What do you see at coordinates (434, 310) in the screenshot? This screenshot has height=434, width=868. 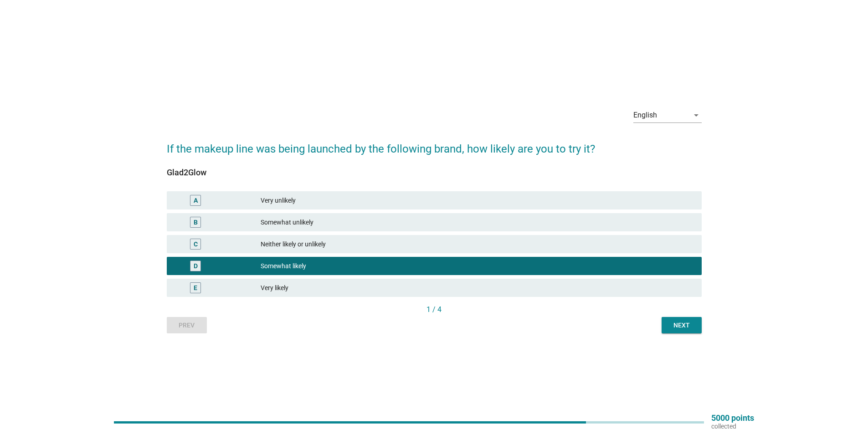 I see `div: 1 / 4` at bounding box center [434, 310].